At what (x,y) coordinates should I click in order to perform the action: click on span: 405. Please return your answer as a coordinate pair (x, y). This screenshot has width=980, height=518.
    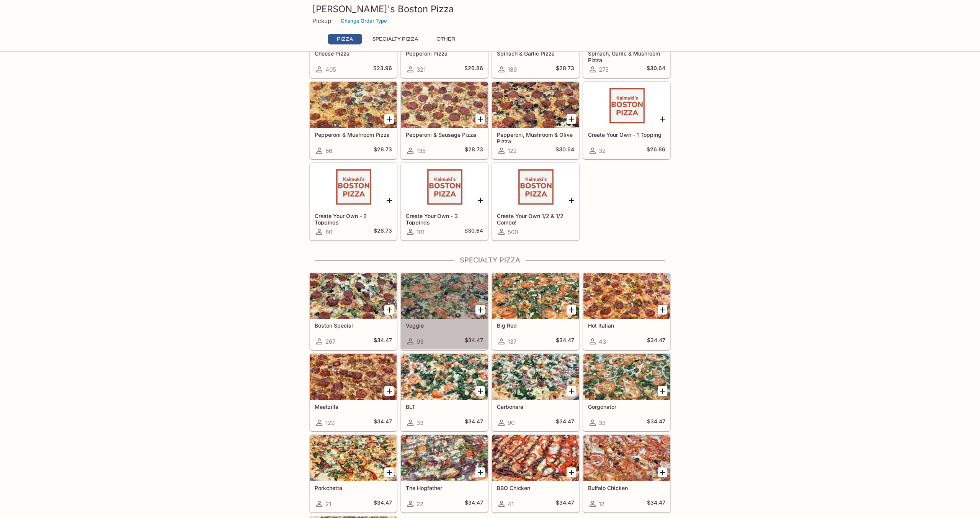
    Looking at the image, I should click on (330, 69).